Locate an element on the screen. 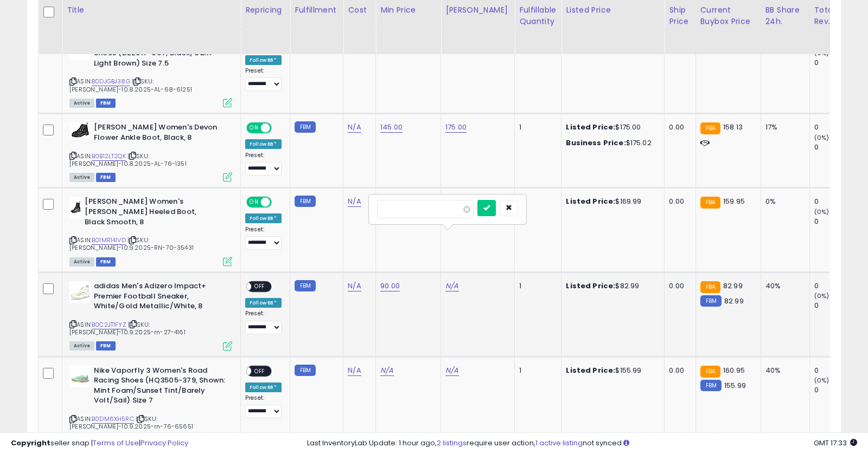  span: 158.13 is located at coordinates (733, 126).